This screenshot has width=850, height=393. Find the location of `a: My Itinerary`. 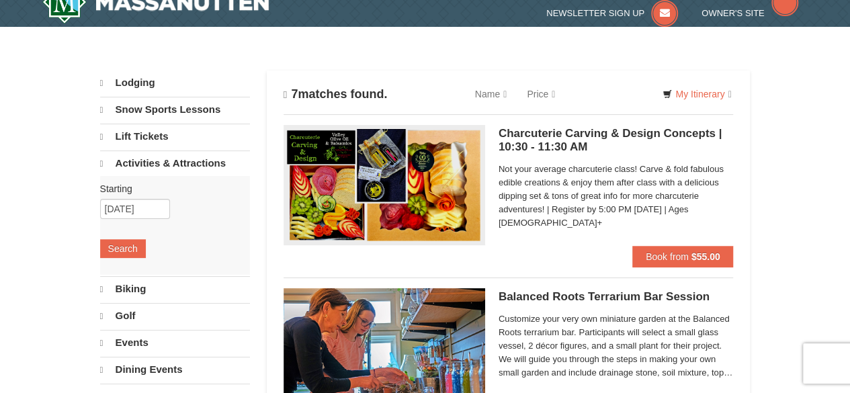

a: My Itinerary is located at coordinates (697, 94).